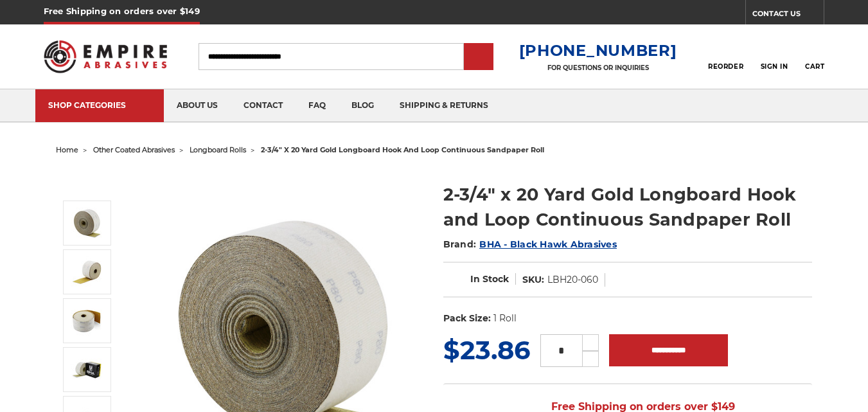  I want to click on p: FOR QUESTIONS OR INQUIRIES, so click(598, 67).